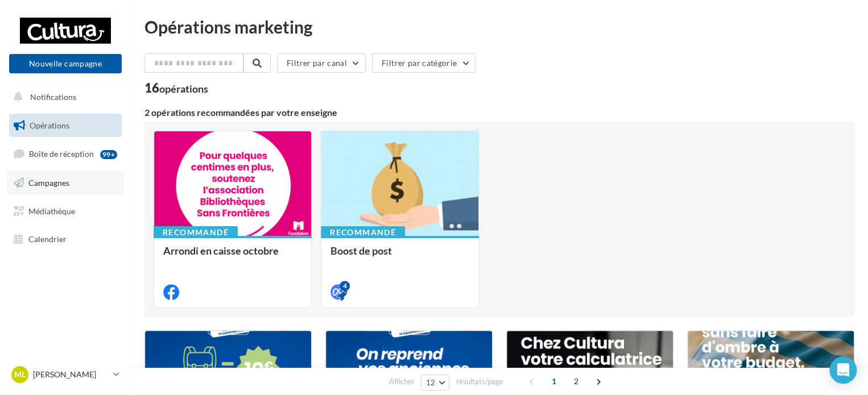 The height and width of the screenshot is (395, 868). Describe the element at coordinates (402, 381) in the screenshot. I see `span: Afficher` at that location.